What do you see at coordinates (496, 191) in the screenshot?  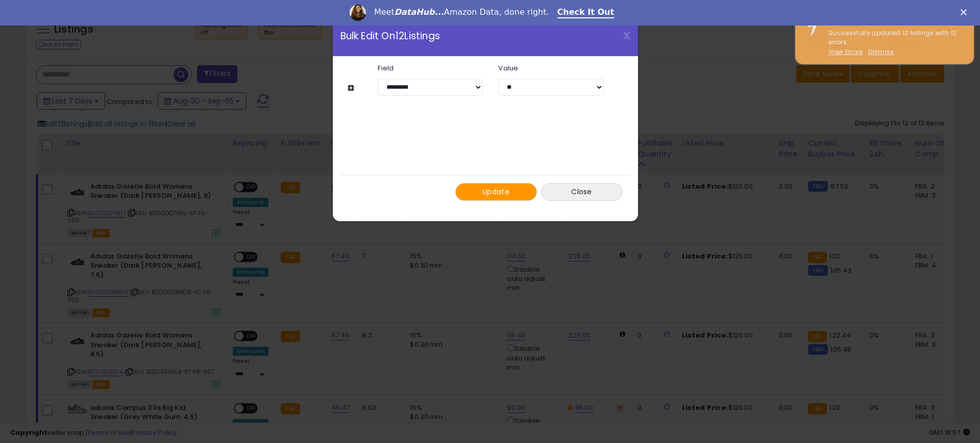 I see `span: Update` at bounding box center [496, 191].